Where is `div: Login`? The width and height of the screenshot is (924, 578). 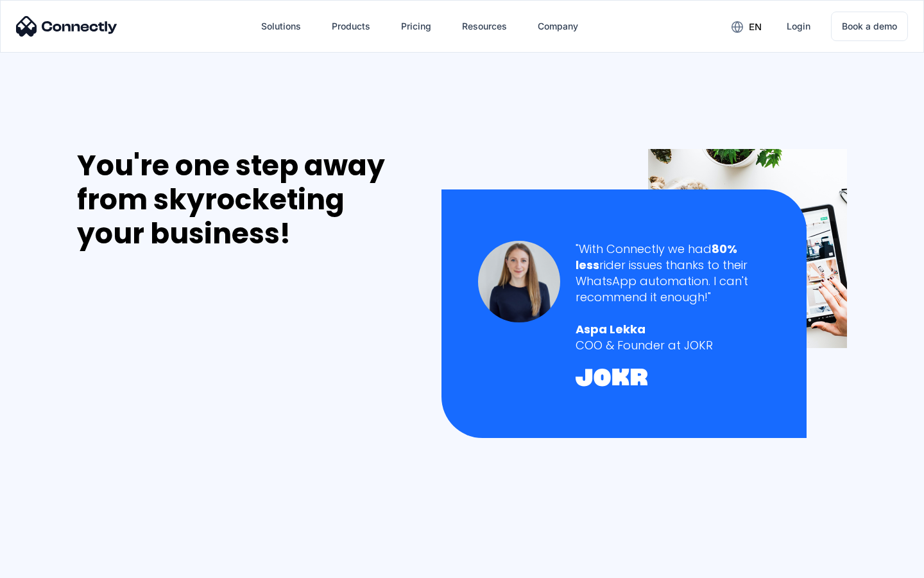
div: Login is located at coordinates (798, 26).